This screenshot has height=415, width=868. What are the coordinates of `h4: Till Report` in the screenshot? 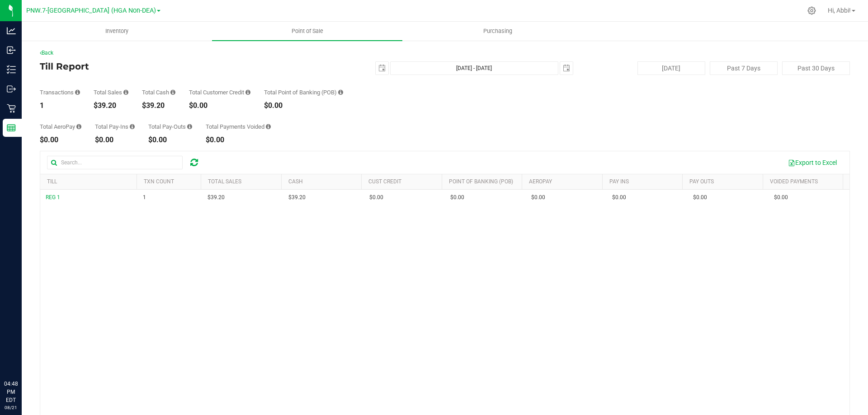 It's located at (175, 67).